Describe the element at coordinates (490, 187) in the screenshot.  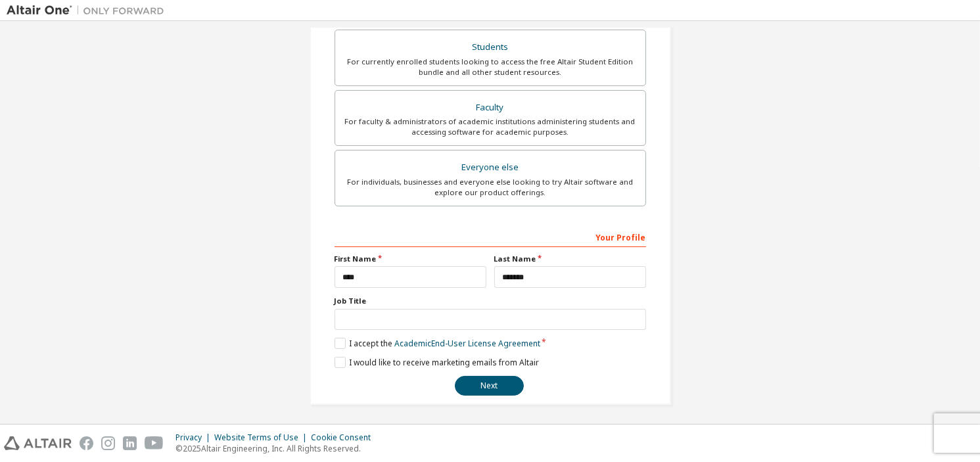
I see `div: For individuals, businesses and everyone else looking to try Altair software and explore our prod...` at that location.